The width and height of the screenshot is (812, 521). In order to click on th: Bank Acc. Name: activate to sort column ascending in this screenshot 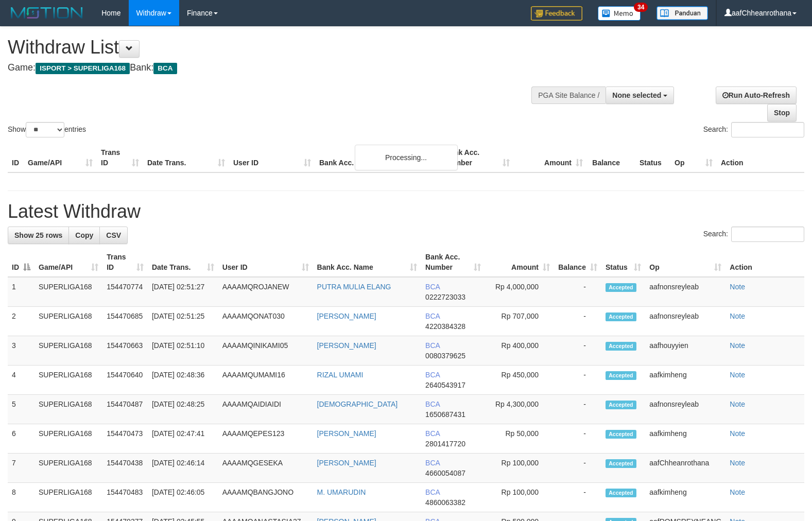, I will do `click(367, 262)`.